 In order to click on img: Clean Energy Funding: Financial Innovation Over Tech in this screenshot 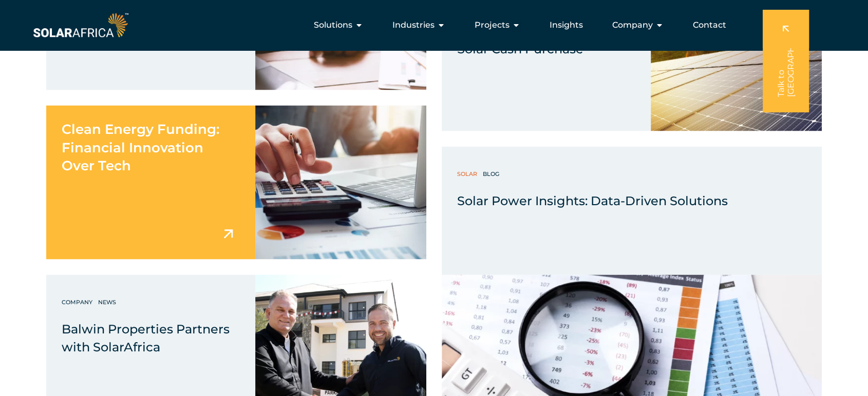, I will do `click(341, 182)`.